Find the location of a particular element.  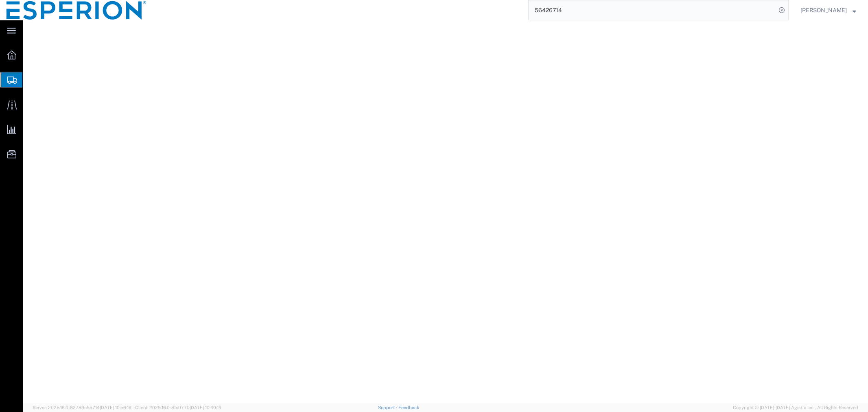

a: Support is located at coordinates (388, 407).